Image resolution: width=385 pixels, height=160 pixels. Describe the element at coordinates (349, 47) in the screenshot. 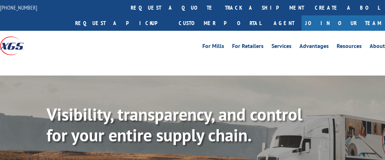

I see `a: Resources` at that location.